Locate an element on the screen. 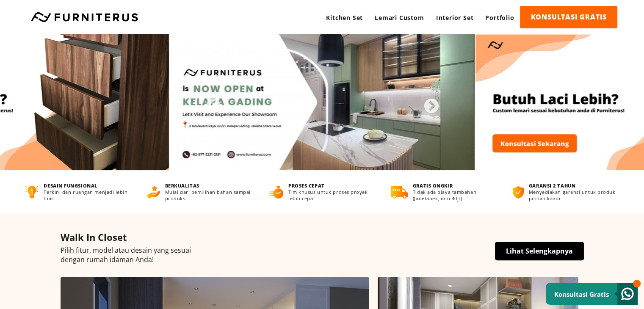 This screenshot has height=309, width=644. a: Kitchen Set is located at coordinates (344, 17).